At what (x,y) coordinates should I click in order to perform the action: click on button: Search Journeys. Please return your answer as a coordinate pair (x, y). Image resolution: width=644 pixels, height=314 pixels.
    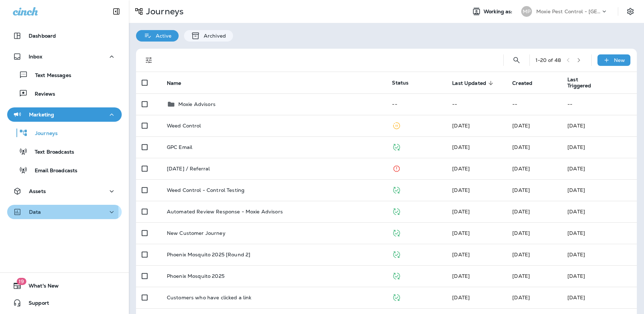
    Looking at the image, I should click on (516, 60).